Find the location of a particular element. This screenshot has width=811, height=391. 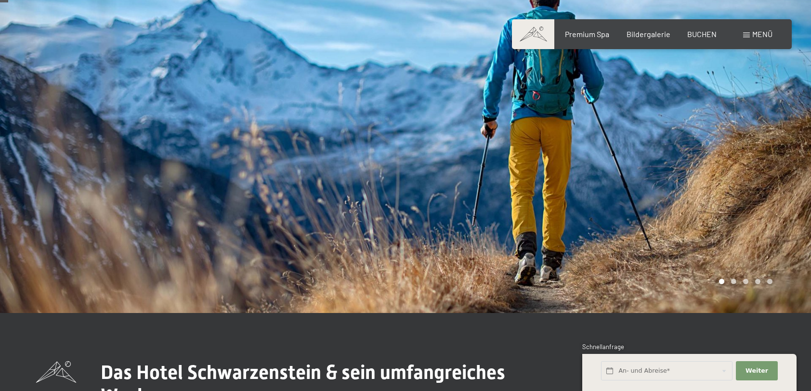

div: Carousel Page 5 is located at coordinates (770, 281).